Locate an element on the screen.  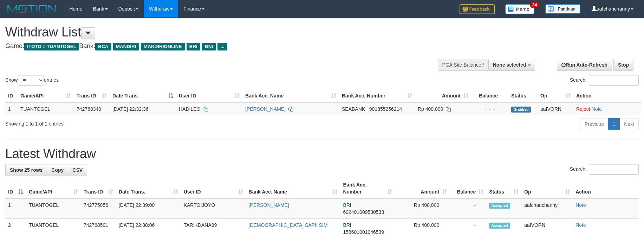
a: Stop is located at coordinates (623, 65).